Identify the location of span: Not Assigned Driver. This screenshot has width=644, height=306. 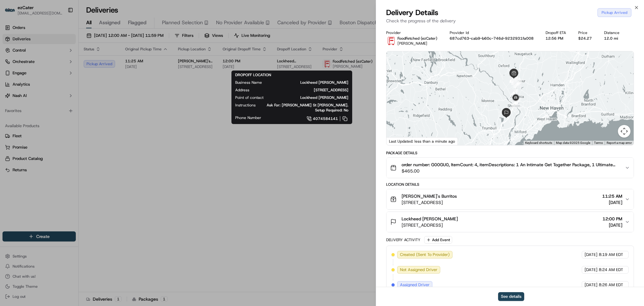
(419, 270).